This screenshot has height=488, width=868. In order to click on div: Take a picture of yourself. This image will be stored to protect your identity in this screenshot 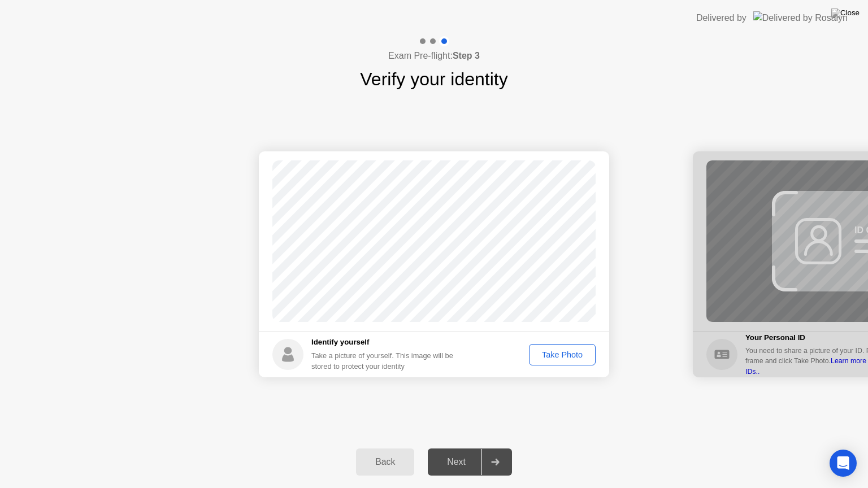, I will do `click(386, 361)`.